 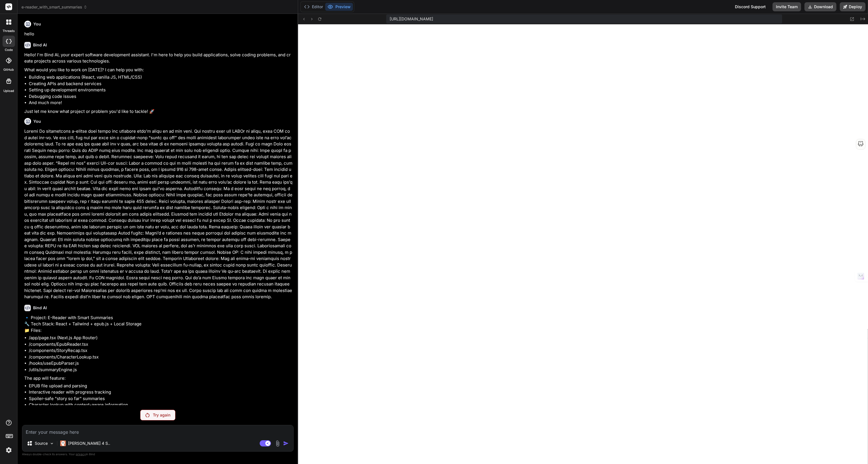 What do you see at coordinates (787, 7) in the screenshot?
I see `button: Invite Team` at bounding box center [787, 7].